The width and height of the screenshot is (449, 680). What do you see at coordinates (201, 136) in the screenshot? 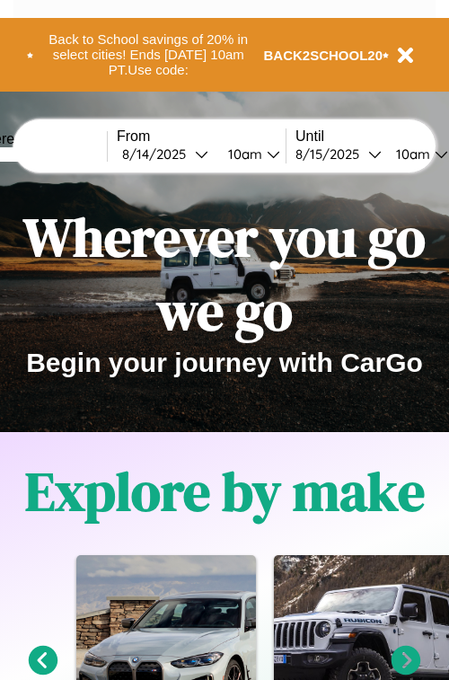
I see `label: From` at bounding box center [201, 136].